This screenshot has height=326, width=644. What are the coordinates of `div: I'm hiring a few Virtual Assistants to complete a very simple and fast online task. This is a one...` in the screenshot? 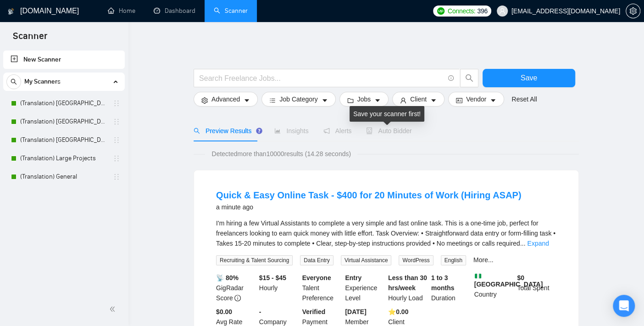 It's located at (386, 233).